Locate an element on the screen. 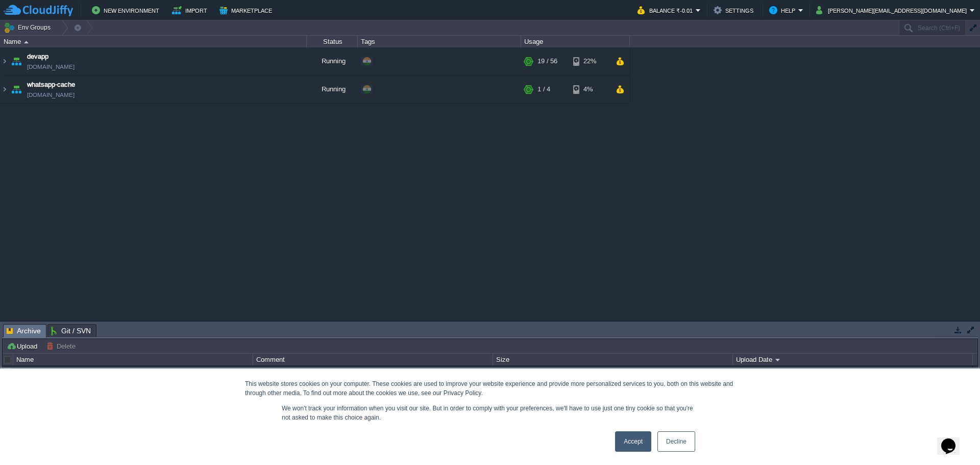 The width and height of the screenshot is (980, 465). div: Comment is located at coordinates (373, 359).